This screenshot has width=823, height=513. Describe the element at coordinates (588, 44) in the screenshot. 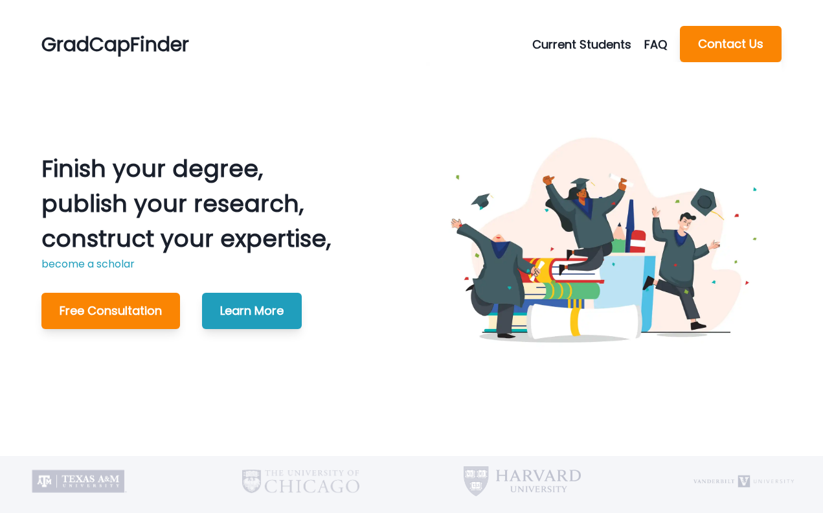

I see `button: Current Students` at that location.